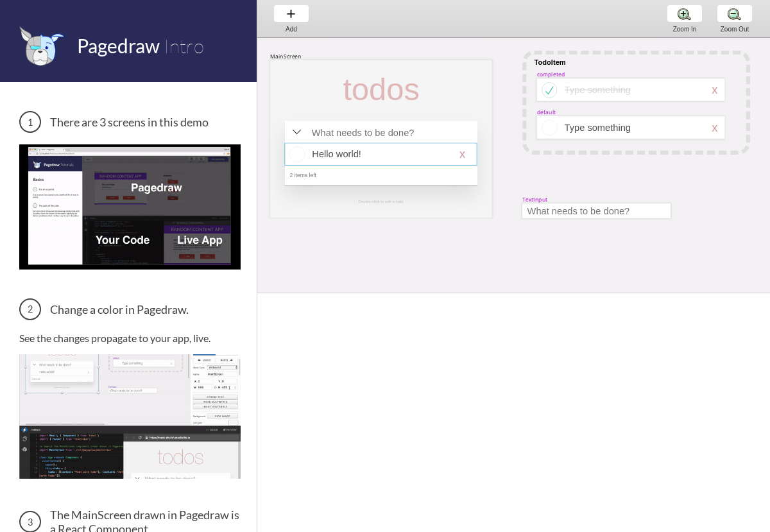 Image resolution: width=770 pixels, height=532 pixels. I want to click on img: baseline-add-24px.svg, so click(291, 13).